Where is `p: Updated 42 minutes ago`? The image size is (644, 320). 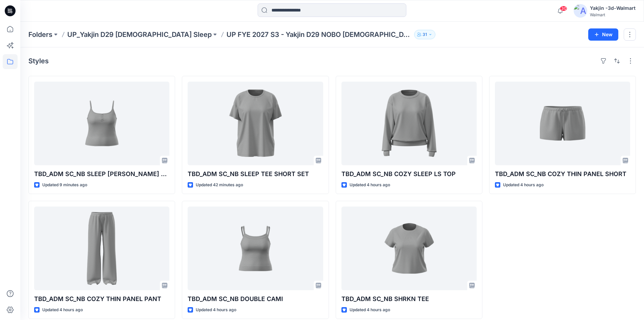
p: Updated 42 minutes ago is located at coordinates (219, 184).